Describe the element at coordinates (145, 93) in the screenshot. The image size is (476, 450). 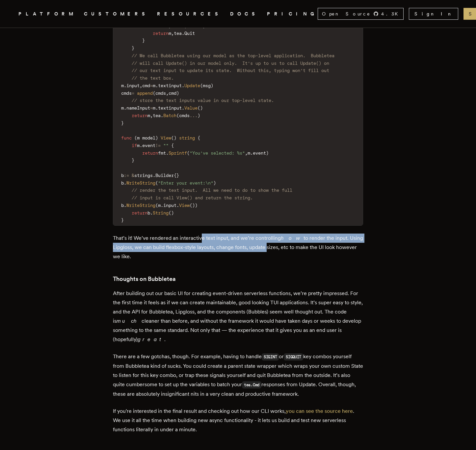
I see `span: append` at that location.